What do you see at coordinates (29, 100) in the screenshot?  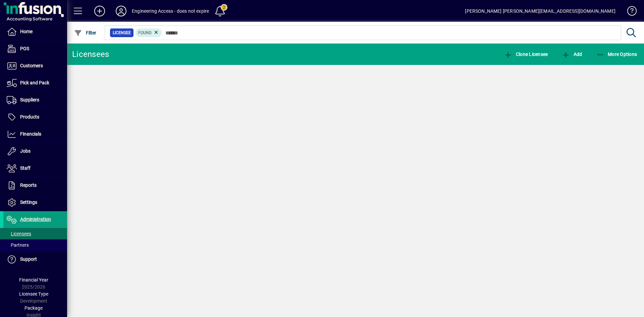 I see `span: Suppliers` at bounding box center [29, 100].